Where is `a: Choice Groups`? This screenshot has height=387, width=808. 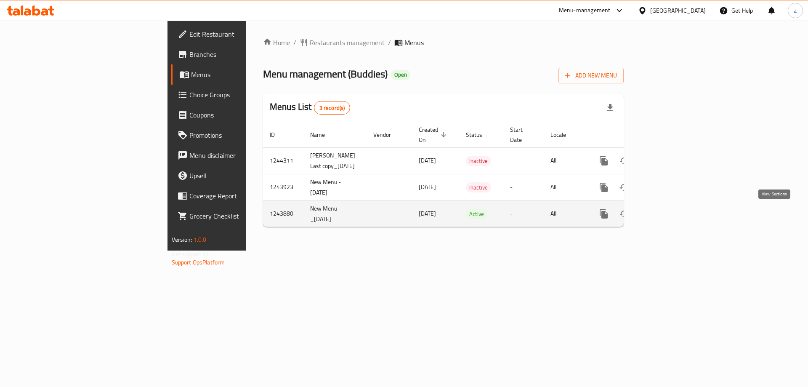 a: Choice Groups is located at coordinates (236, 95).